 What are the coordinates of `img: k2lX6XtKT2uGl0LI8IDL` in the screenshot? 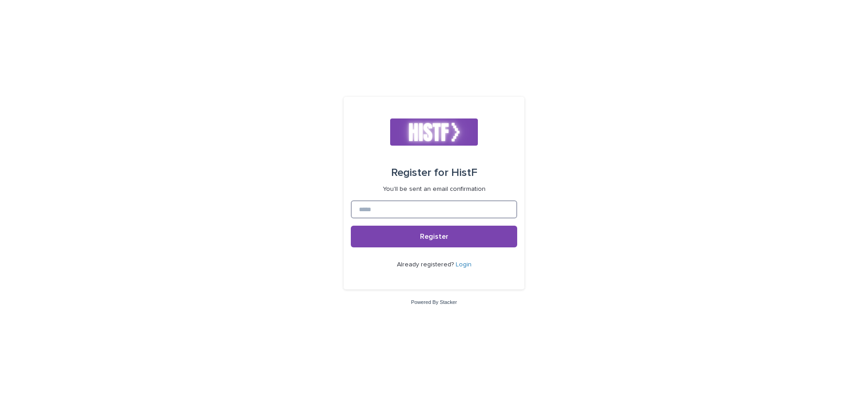 It's located at (434, 132).